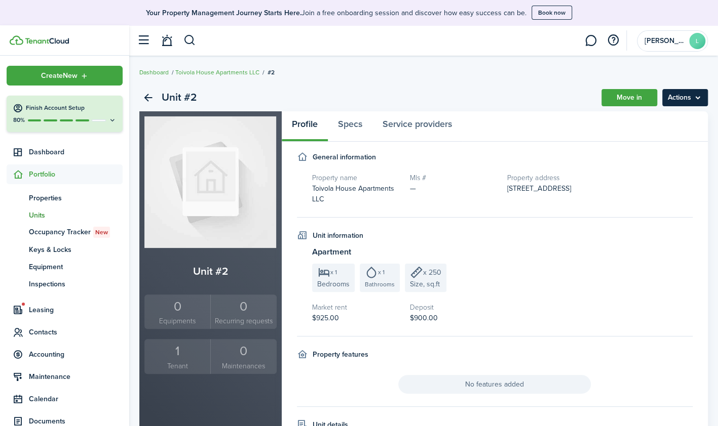  Describe the element at coordinates (75, 332) in the screenshot. I see `span: Contacts` at that location.